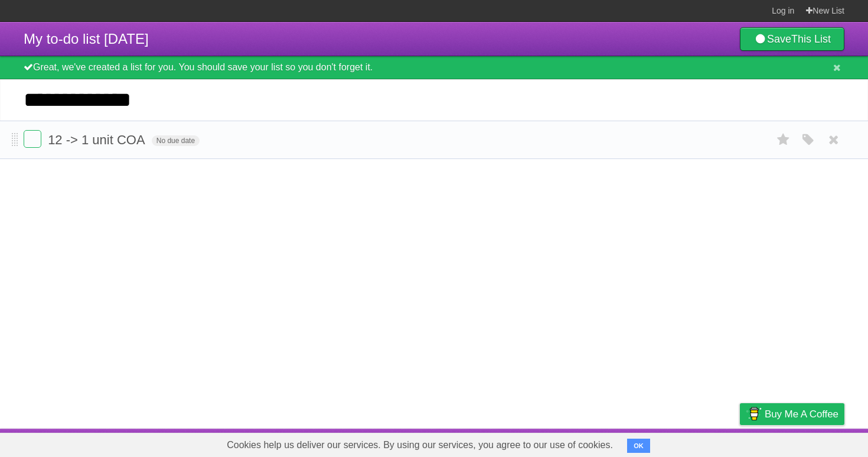 Image resolution: width=868 pixels, height=457 pixels. What do you see at coordinates (697, 442) in the screenshot?
I see `a: Terms` at bounding box center [697, 442].